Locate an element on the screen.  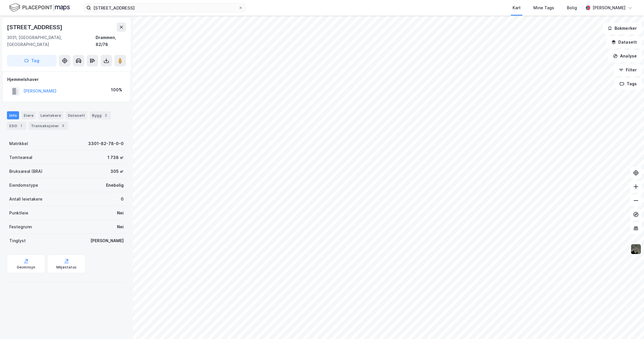
div: 1 is located at coordinates (21, 126).